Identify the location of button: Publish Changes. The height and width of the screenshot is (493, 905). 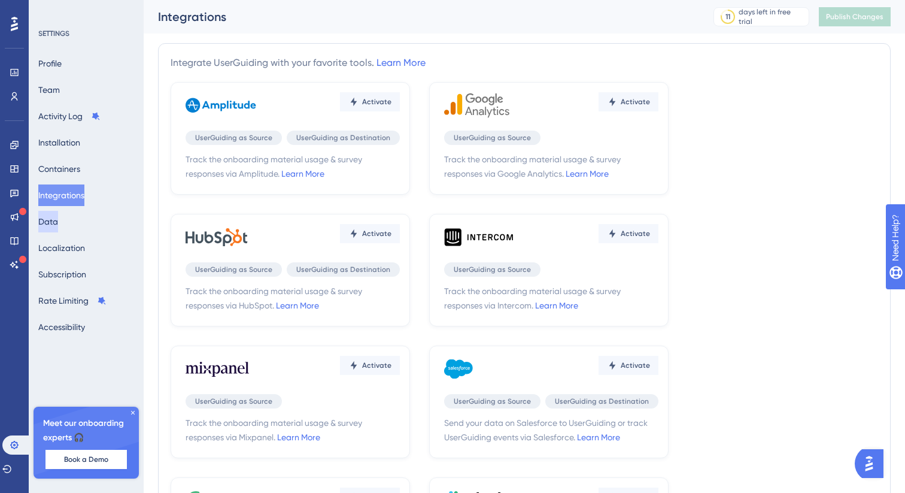
(855, 17).